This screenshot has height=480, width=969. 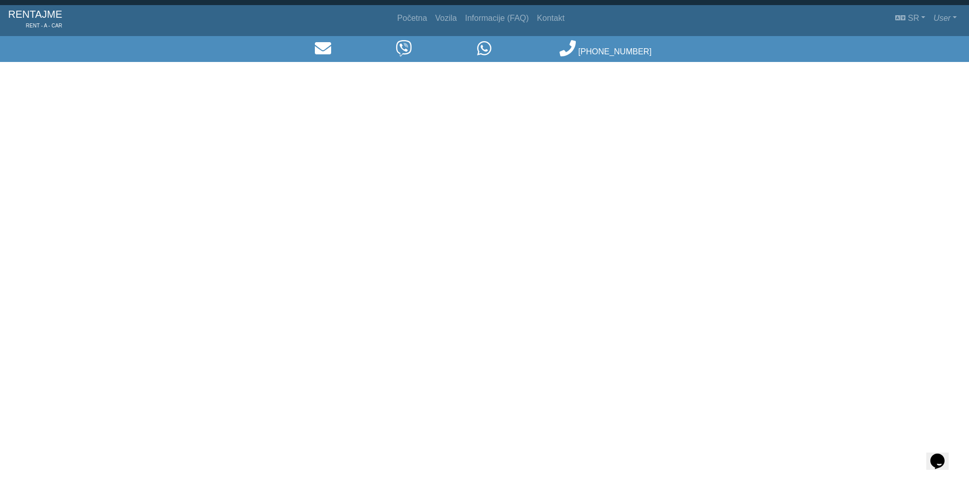 I want to click on span: sr, so click(x=913, y=18).